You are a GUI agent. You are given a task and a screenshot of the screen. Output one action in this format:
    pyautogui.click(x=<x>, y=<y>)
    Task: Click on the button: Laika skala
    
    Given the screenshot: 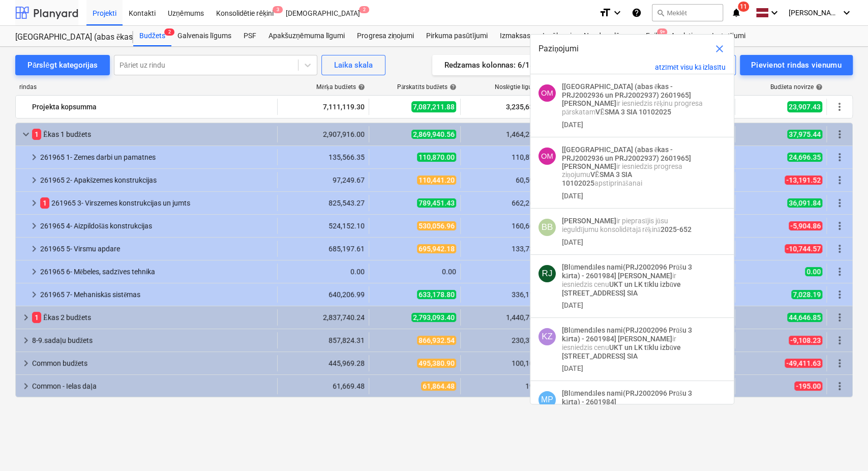 What is the action you would take?
    pyautogui.click(x=354, y=65)
    